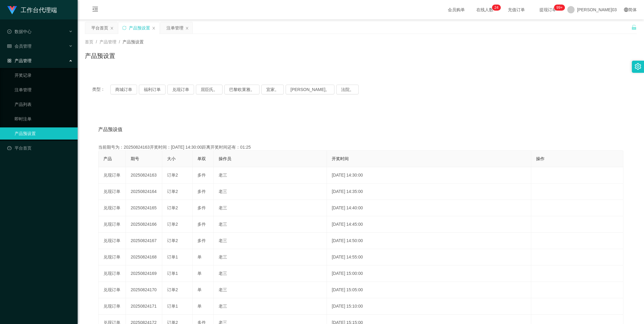  What do you see at coordinates (100, 28) in the screenshot?
I see `div: 平台首页` at bounding box center [100, 28].